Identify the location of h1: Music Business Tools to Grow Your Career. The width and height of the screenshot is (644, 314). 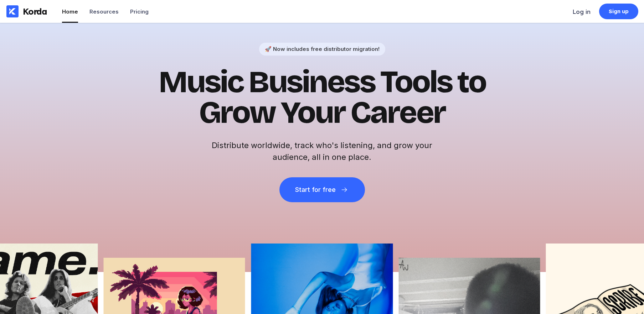
(322, 98).